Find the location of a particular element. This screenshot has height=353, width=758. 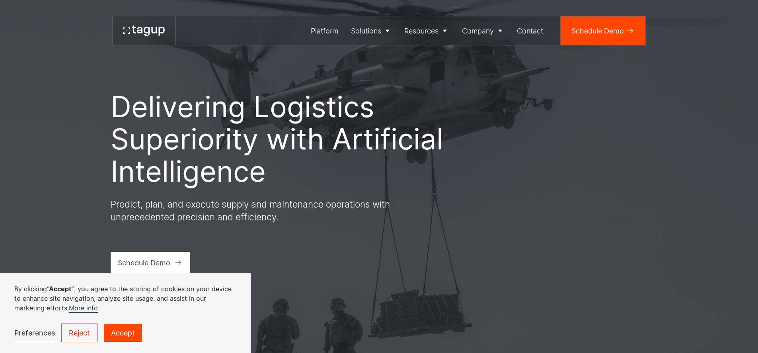

a: Platform is located at coordinates (325, 31).